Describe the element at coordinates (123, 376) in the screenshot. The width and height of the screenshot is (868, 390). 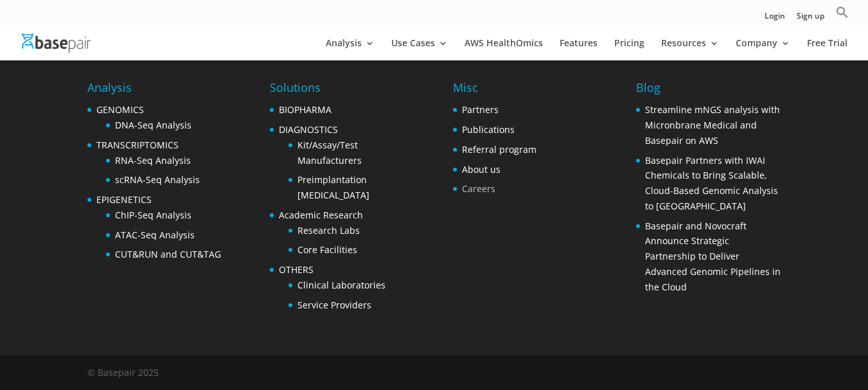
I see `div: © Basepair 2025` at that location.